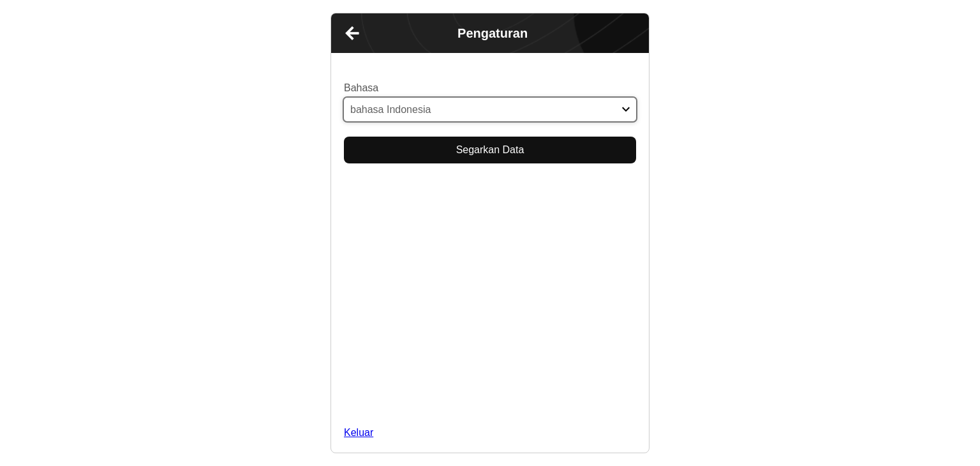 The width and height of the screenshot is (980, 466). I want to click on a: Keluar, so click(490, 432).